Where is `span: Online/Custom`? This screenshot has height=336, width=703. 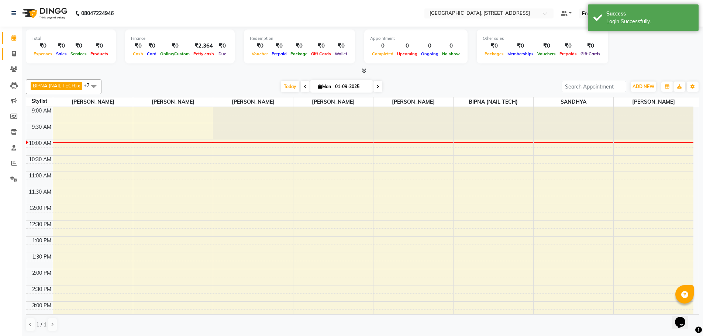
span: Online/Custom is located at coordinates (175, 54).